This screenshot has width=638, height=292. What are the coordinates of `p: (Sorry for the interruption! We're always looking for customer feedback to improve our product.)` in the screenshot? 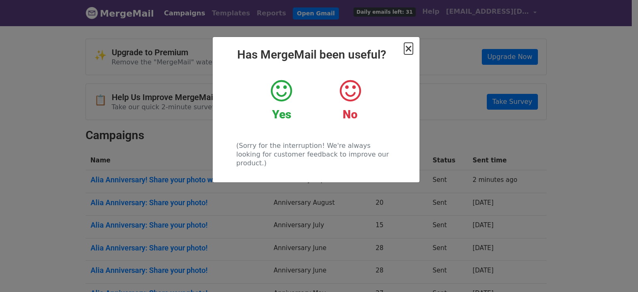 It's located at (316, 154).